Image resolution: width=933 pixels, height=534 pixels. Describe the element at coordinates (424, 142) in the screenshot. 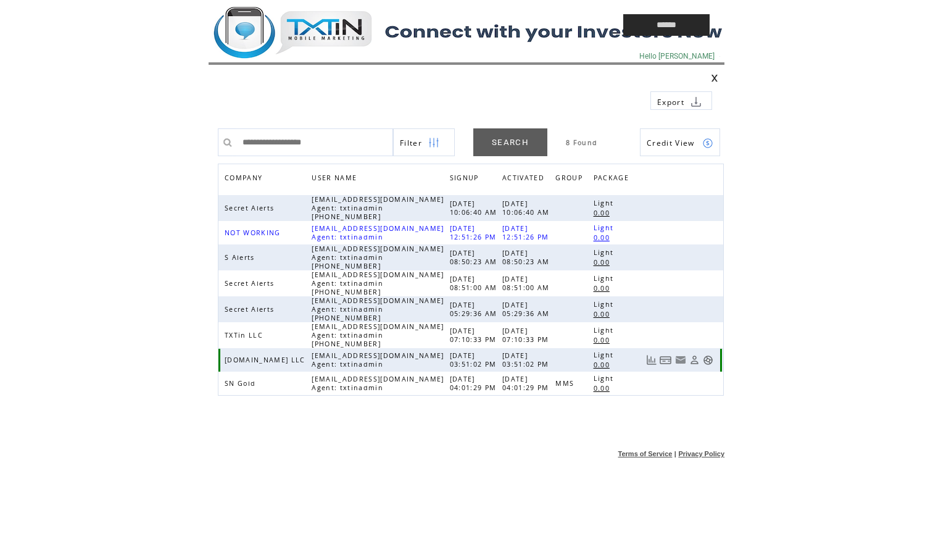

I see `a: Filter` at that location.